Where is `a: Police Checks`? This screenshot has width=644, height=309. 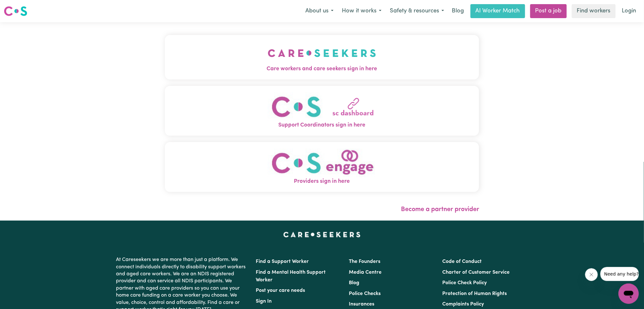 a: Police Checks is located at coordinates (365, 294).